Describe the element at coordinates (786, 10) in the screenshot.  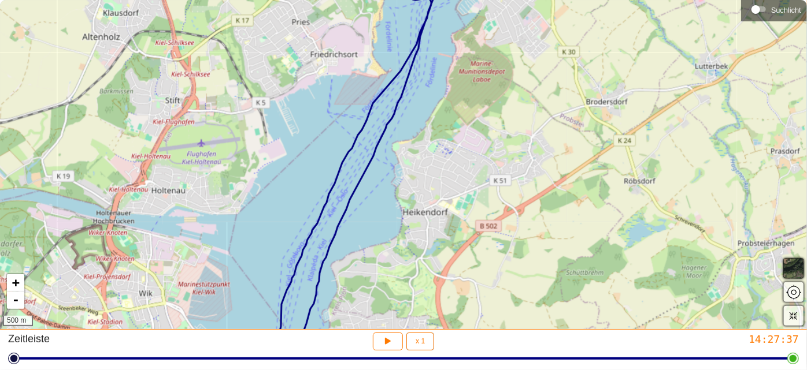
I see `font: Suchlicht` at that location.